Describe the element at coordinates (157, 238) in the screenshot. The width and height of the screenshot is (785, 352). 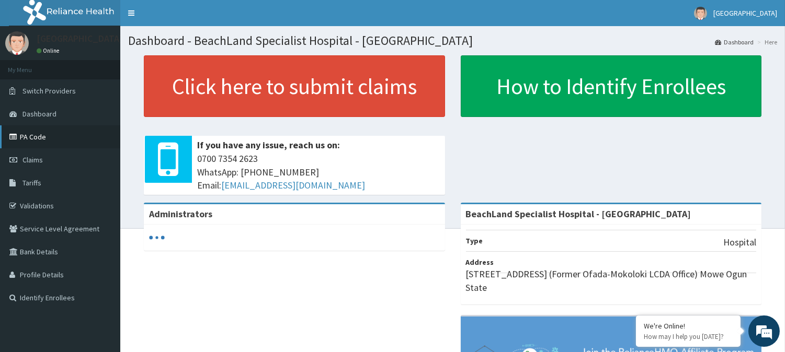
I see `svg: audio-loading` at that location.